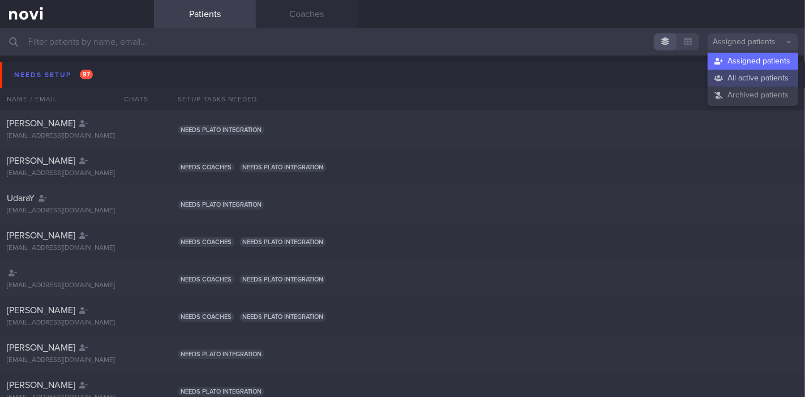 This screenshot has width=805, height=397. Describe the element at coordinates (131, 99) in the screenshot. I see `div: Chats` at that location.